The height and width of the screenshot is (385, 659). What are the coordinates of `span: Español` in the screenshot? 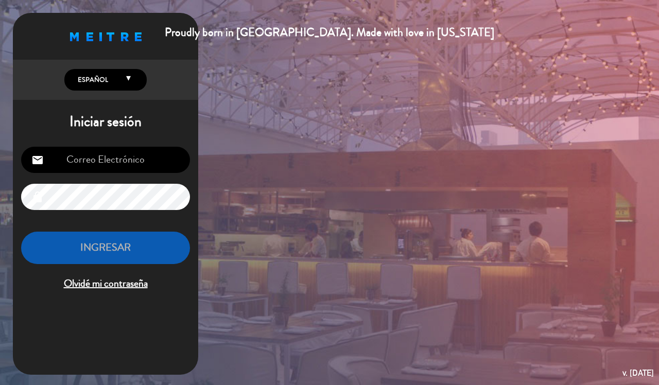 It's located at (92, 80).